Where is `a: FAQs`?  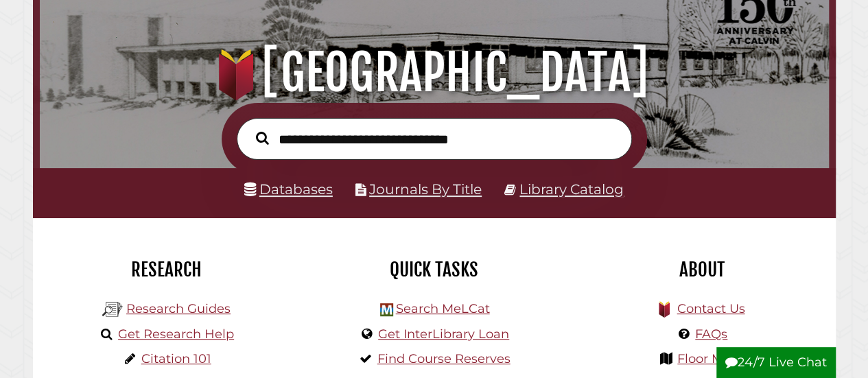 a: FAQs is located at coordinates (711, 334).